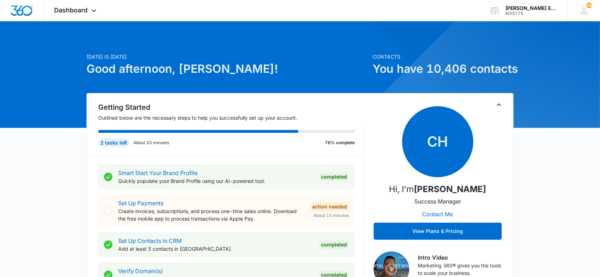 This screenshot has width=600, height=277. What do you see at coordinates (331, 216) in the screenshot?
I see `span: About 15 minutes` at bounding box center [331, 216].